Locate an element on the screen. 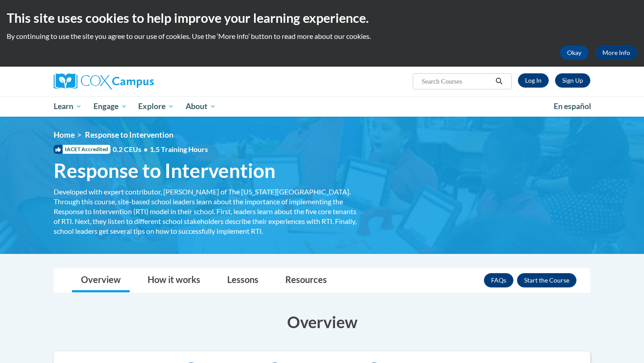 The image size is (644, 363). span: Learn is located at coordinates (67, 106).